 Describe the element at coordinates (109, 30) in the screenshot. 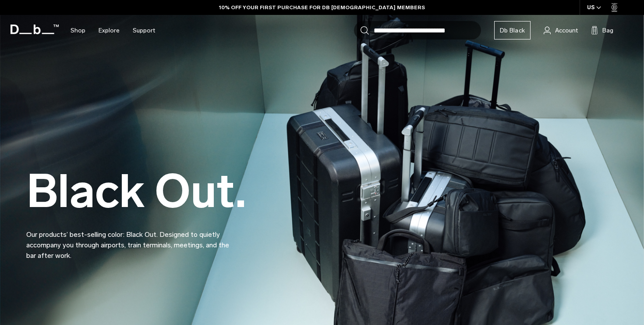

I see `a: Explore` at that location.